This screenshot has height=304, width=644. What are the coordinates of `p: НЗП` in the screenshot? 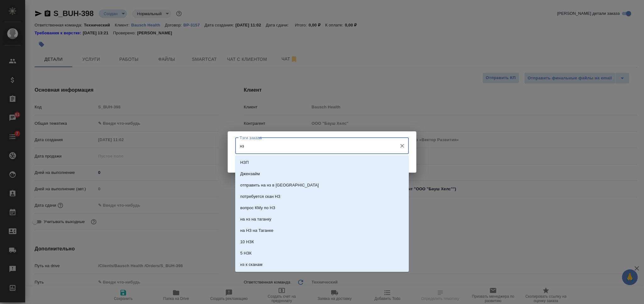 It's located at (244, 163).